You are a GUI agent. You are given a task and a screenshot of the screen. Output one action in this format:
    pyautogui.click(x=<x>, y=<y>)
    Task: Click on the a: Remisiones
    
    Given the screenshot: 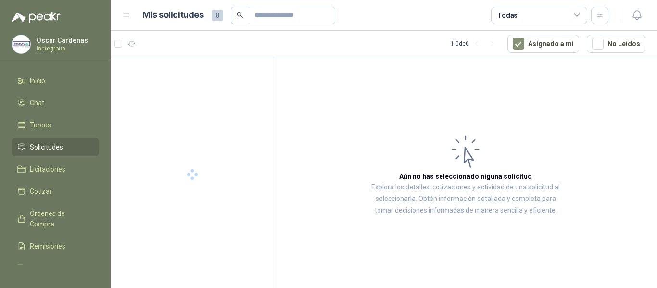 What is the action you would take?
    pyautogui.click(x=55, y=246)
    